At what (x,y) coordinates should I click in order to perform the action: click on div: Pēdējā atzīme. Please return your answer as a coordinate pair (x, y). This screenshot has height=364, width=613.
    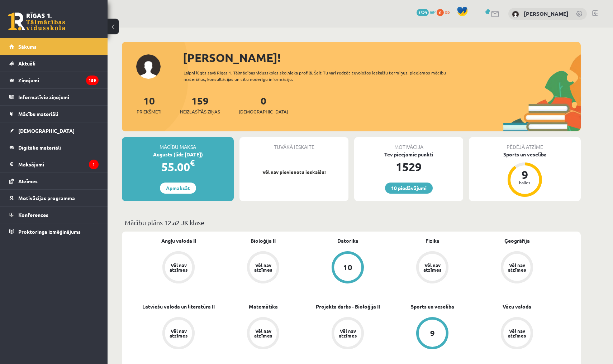
    Looking at the image, I should click on (524, 144).